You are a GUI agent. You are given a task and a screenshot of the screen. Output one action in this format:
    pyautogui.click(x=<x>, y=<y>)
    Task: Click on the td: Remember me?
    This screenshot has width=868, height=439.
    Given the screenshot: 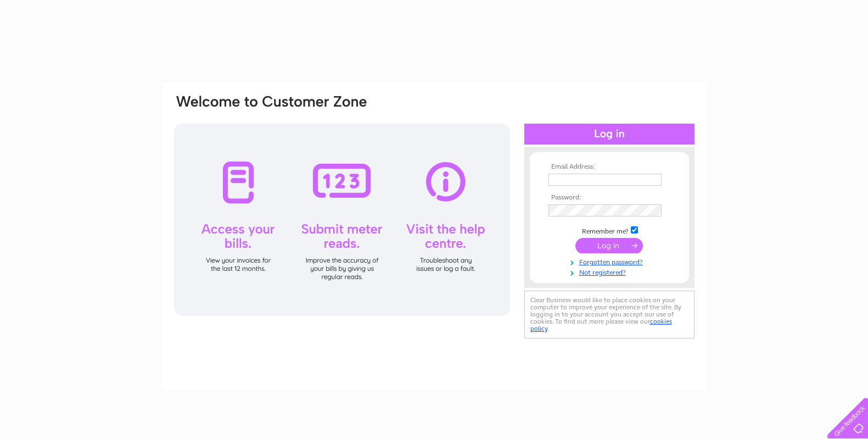 What is the action you would take?
    pyautogui.click(x=609, y=230)
    